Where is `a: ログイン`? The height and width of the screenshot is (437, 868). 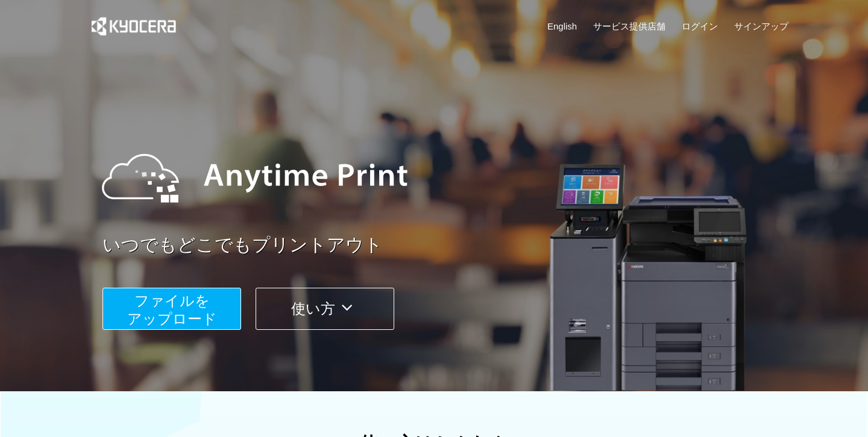 a: ログイン is located at coordinates (700, 26).